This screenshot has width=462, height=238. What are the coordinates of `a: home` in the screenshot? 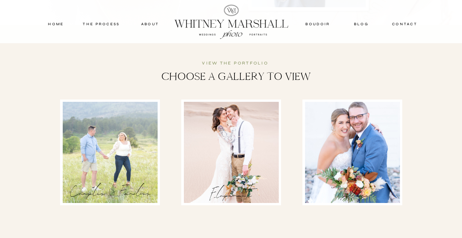 It's located at (56, 24).